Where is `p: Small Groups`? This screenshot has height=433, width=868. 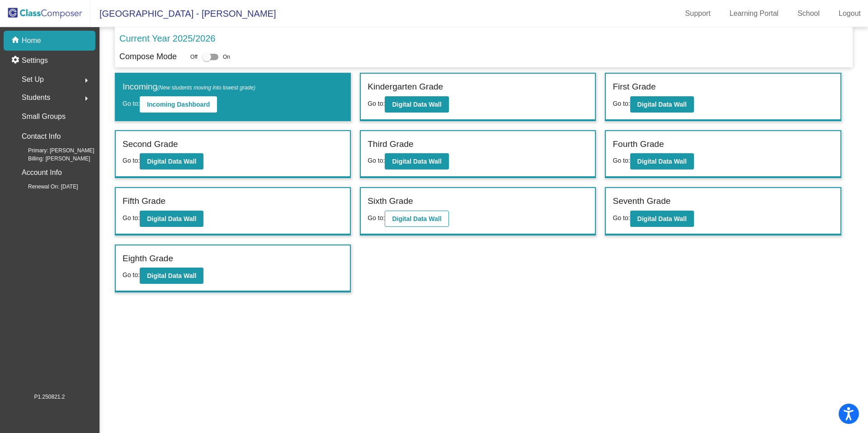
p: Small Groups is located at coordinates (43, 116).